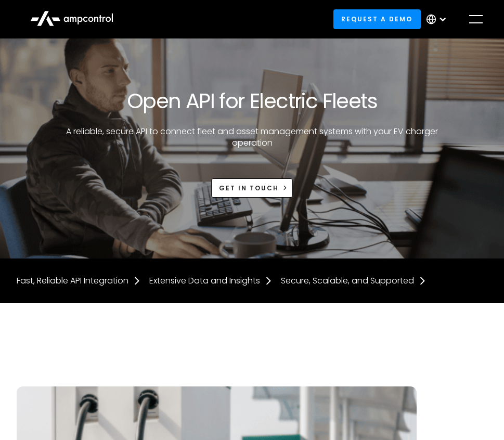  What do you see at coordinates (354, 281) in the screenshot?
I see `a: Secure, Scalable, and Supported` at bounding box center [354, 281].